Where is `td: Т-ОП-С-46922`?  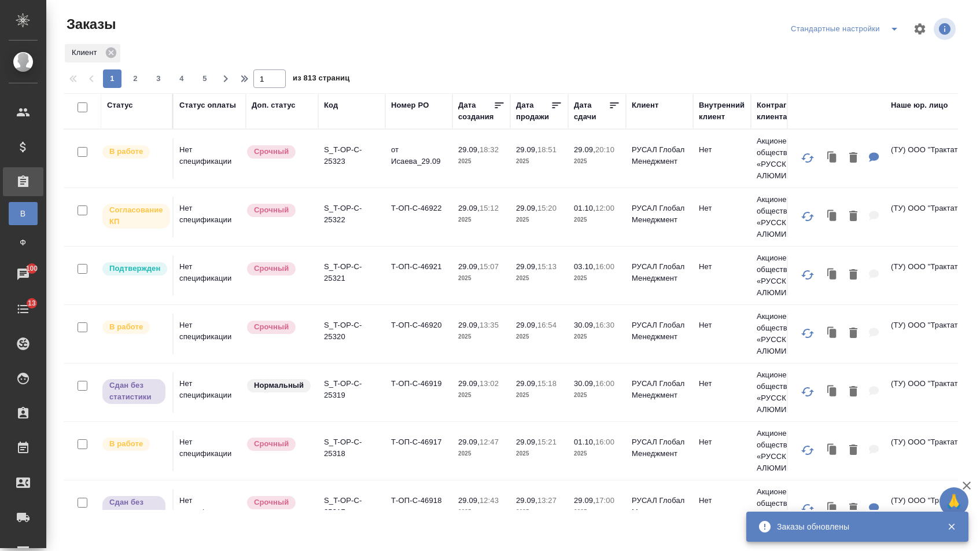
td: Т-ОП-С-46922 is located at coordinates (419, 218).